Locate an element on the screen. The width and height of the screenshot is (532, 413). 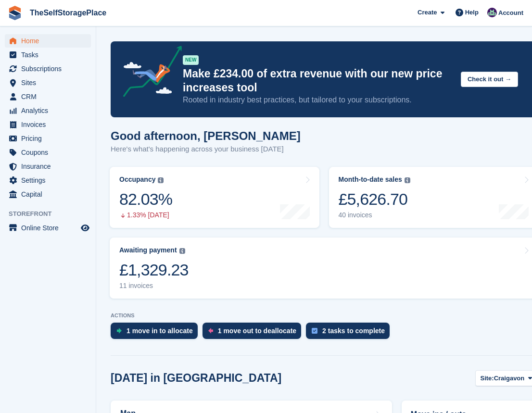
a: 1 move out to deallocate is located at coordinates (254, 333).